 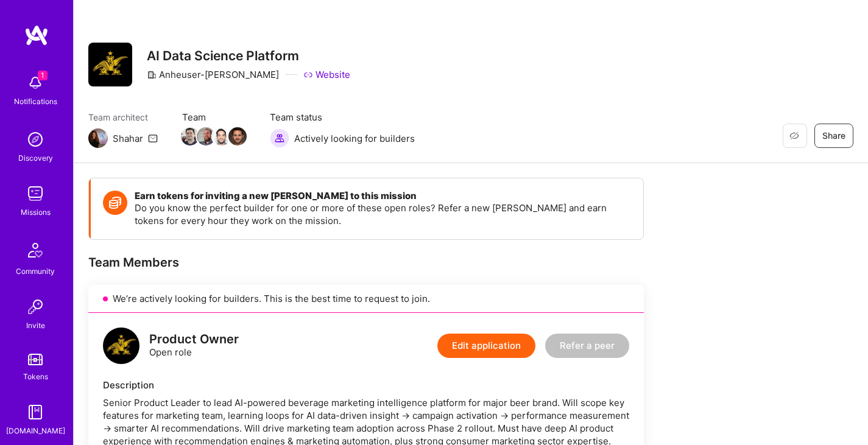 I want to click on span: Team, so click(x=214, y=117).